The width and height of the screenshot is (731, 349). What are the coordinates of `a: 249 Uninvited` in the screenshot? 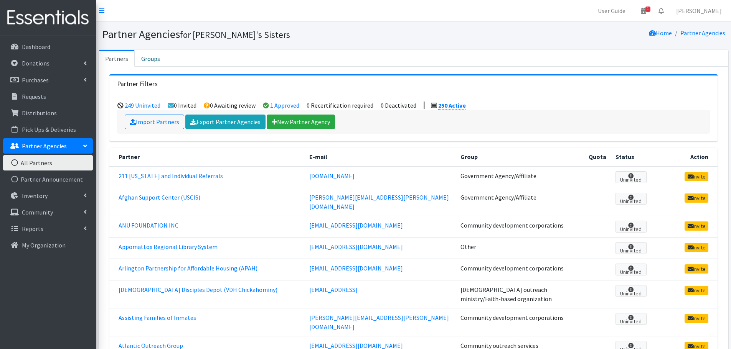 It's located at (142, 105).